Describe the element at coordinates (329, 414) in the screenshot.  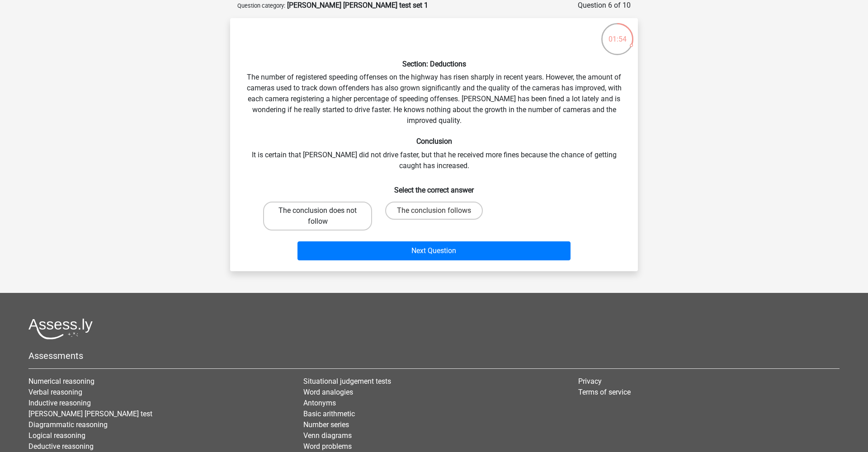
I see `a: Basic arithmetic` at that location.